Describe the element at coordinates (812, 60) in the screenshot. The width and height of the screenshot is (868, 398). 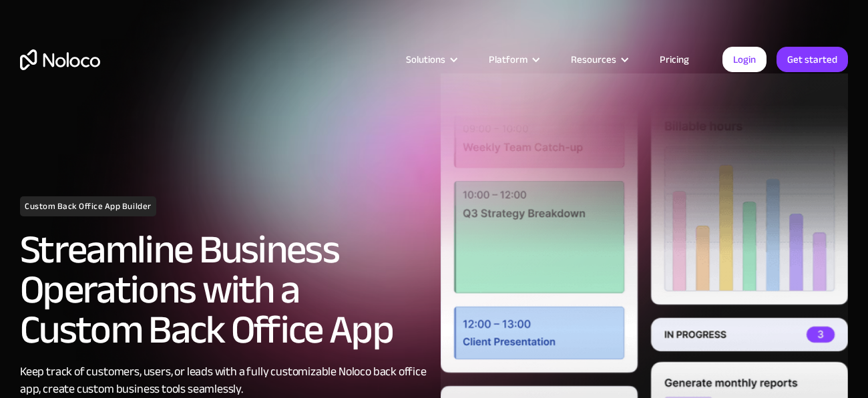
I see `a: Get started` at that location.